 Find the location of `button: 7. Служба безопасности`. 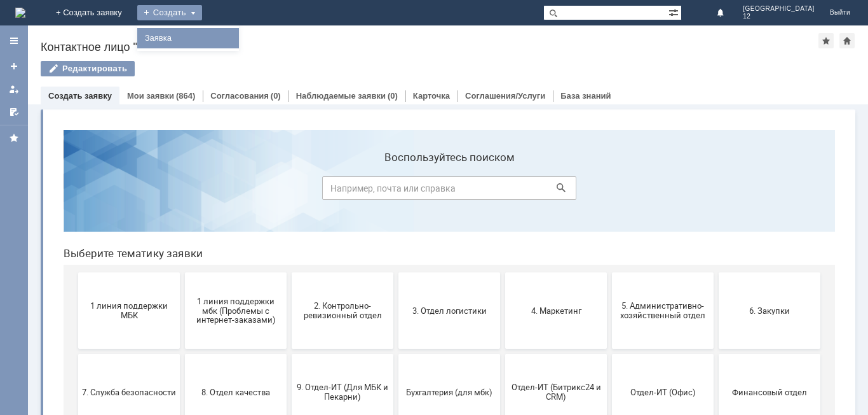

button: 7. Служба безопасности is located at coordinates (76, 272).